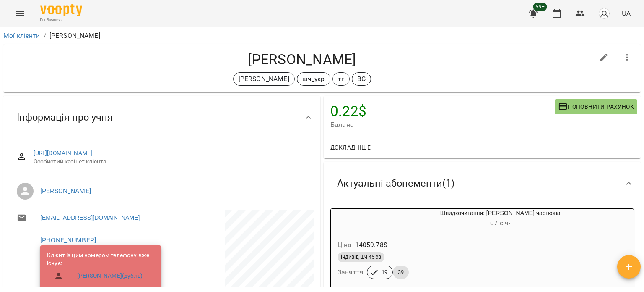 This screenshot has width=644, height=292. I want to click on div: шч_укр, so click(314, 79).